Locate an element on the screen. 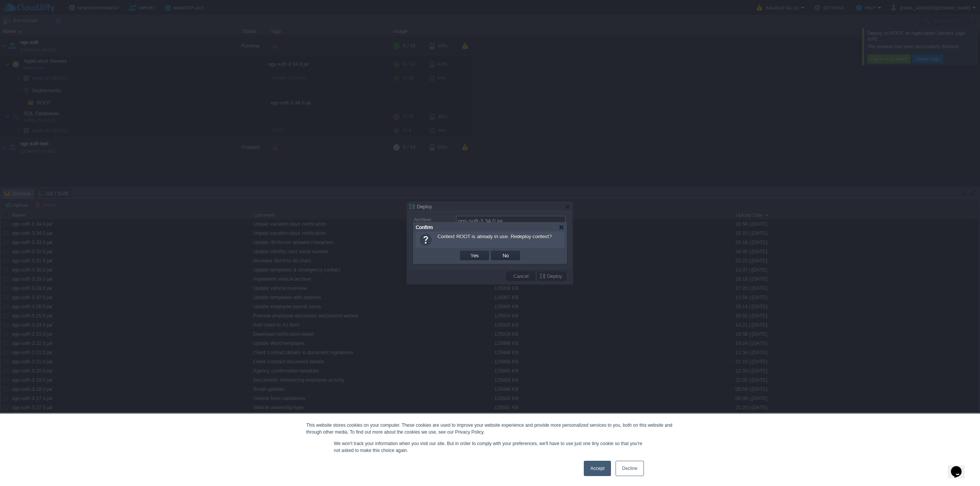  button: No is located at coordinates (505, 256).